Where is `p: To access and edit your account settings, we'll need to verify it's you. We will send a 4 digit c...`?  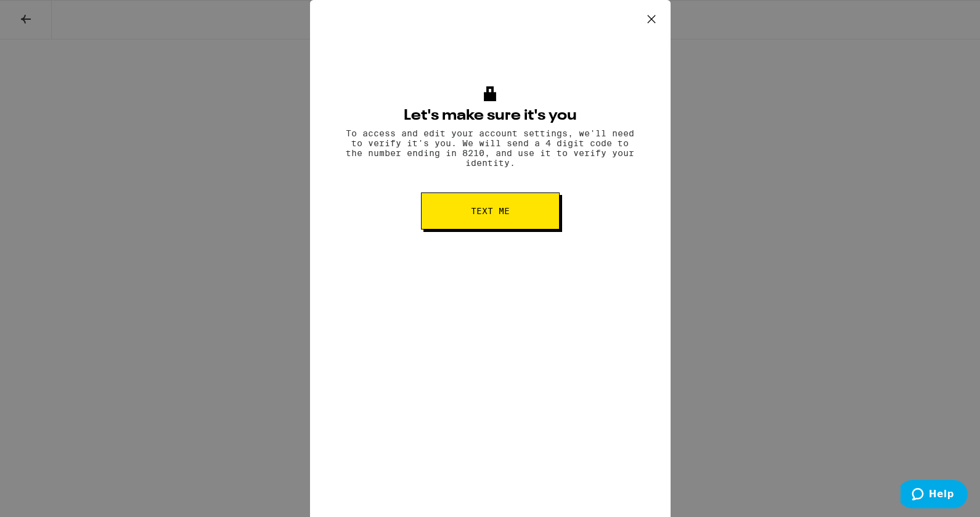
p: To access and edit your account settings, we'll need to verify it's you. We will send a 4 digit c... is located at coordinates (490, 148).